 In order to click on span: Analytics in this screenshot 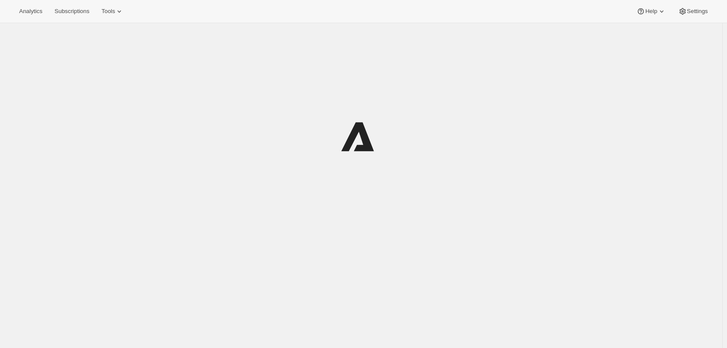, I will do `click(30, 11)`.